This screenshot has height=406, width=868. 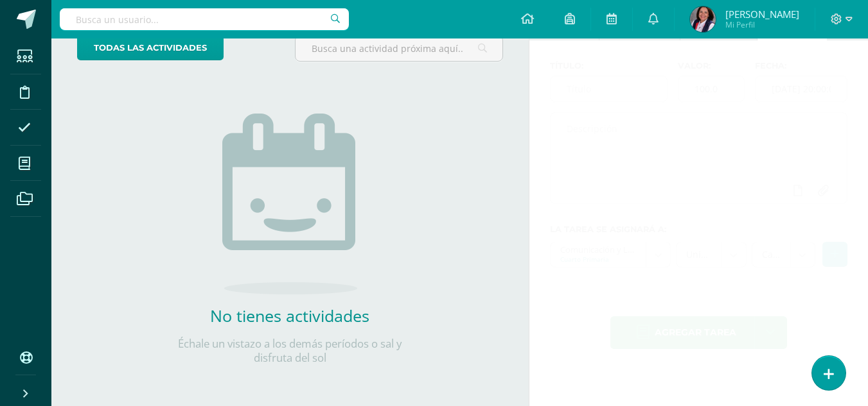 What do you see at coordinates (398, 48) in the screenshot?
I see `input: Busca una actividad próxima aquí...` at bounding box center [398, 48].